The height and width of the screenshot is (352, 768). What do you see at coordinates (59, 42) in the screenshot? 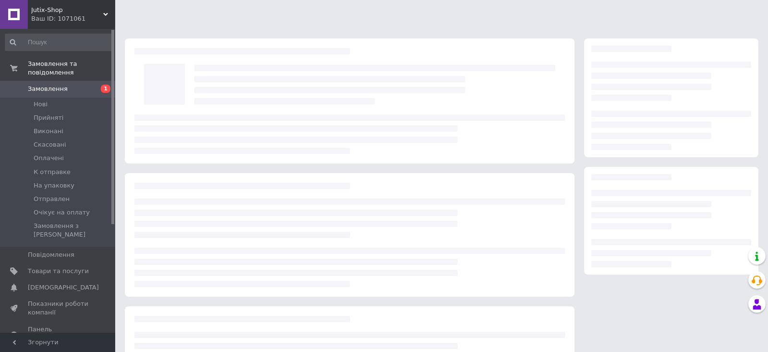
I see `input: Пошук` at bounding box center [59, 42].